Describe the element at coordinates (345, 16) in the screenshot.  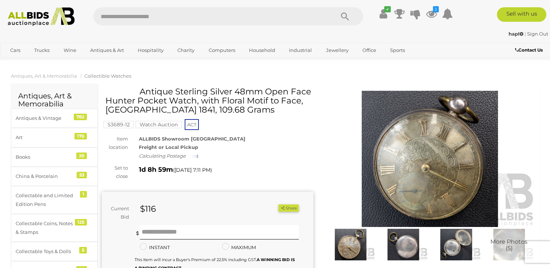
I see `button: Search` at that location.